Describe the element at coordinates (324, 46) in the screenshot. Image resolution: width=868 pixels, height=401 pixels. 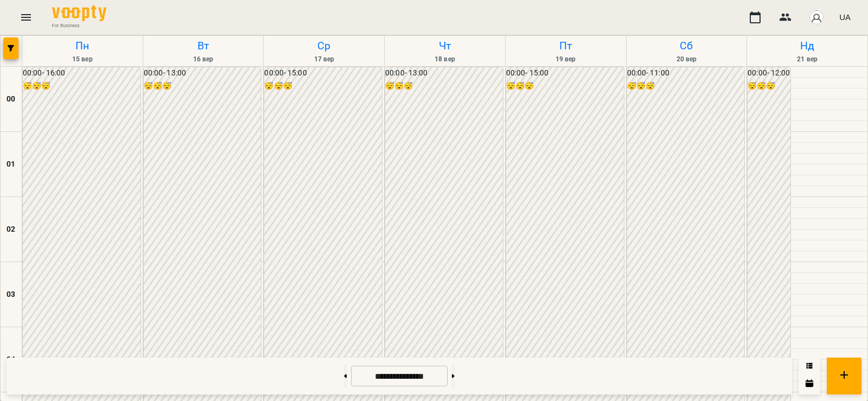
I see `h6: Ср` at that location.